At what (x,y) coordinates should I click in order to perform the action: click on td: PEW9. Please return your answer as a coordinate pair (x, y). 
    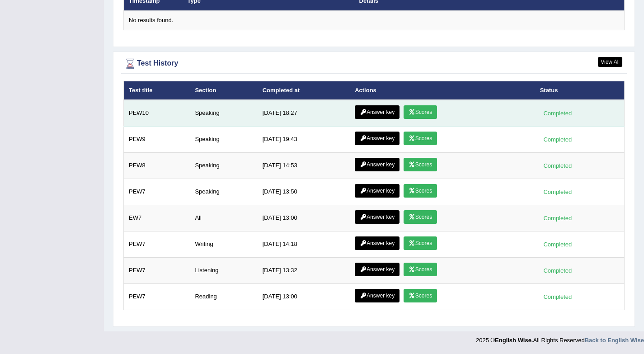
    Looking at the image, I should click on (157, 140).